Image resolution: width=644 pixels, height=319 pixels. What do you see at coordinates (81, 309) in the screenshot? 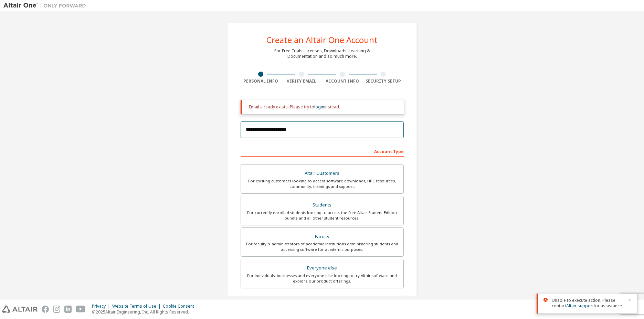
I see `img: youtube.svg` at bounding box center [81, 309].